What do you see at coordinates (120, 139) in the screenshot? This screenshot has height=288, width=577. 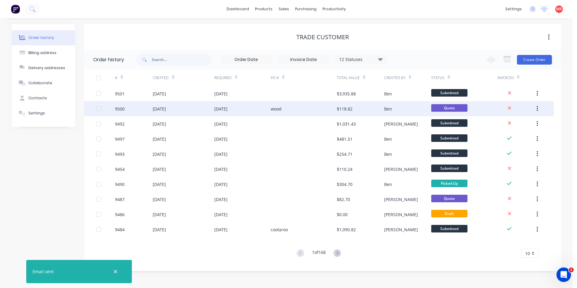 I see `div: 9497` at bounding box center [120, 139].